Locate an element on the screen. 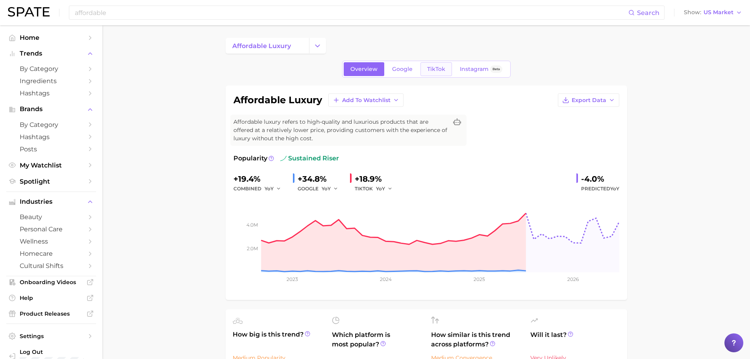 The height and width of the screenshot is (359, 750). tspan: 2023 is located at coordinates (292, 279).